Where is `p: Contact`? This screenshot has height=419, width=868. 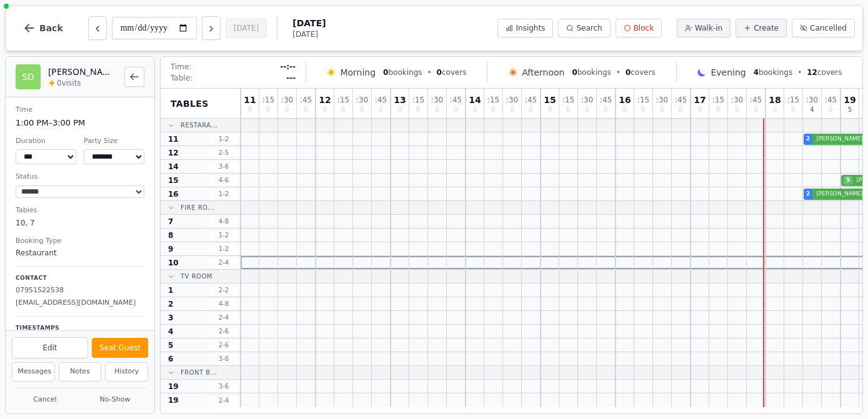
p: Contact is located at coordinates (80, 279).